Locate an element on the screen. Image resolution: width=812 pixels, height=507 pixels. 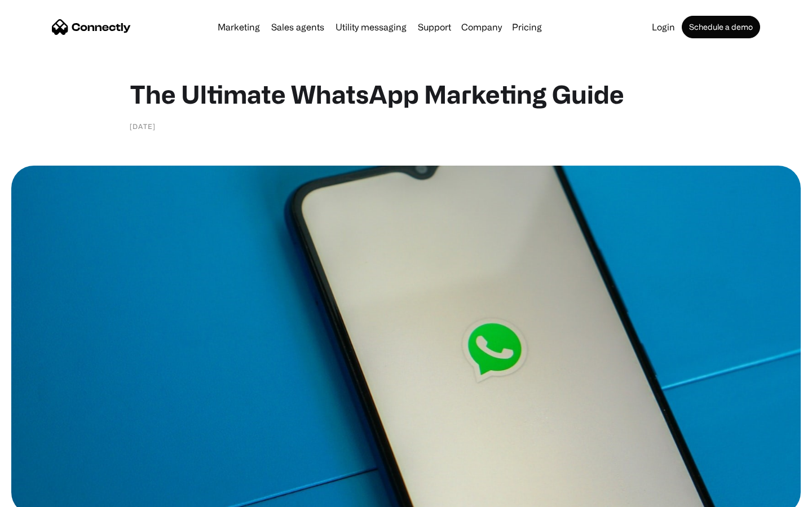
h1: The Ultimate WhatsApp Marketing Guide is located at coordinates (406, 94).